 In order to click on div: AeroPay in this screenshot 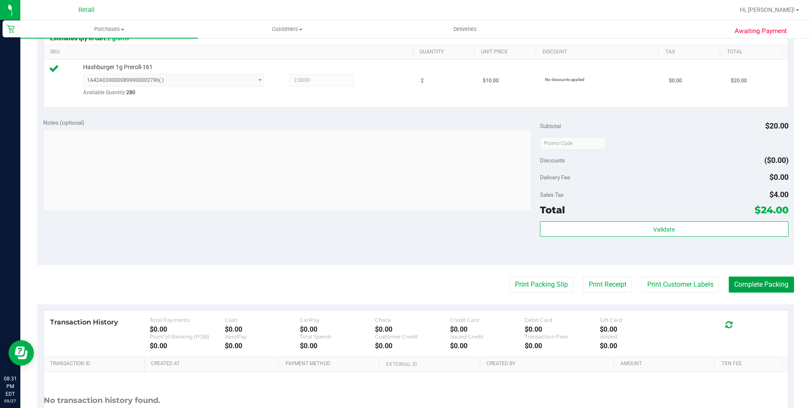, I will do `click(262, 336)`.